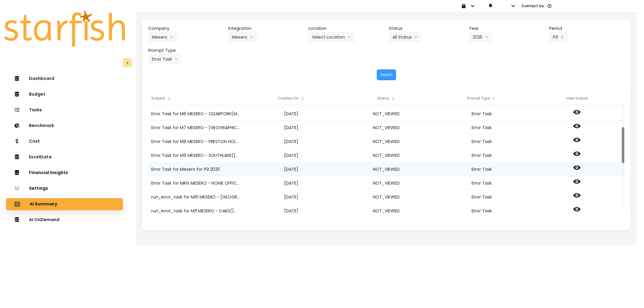 This screenshot has height=308, width=644. I want to click on button: Dashboard, so click(64, 79).